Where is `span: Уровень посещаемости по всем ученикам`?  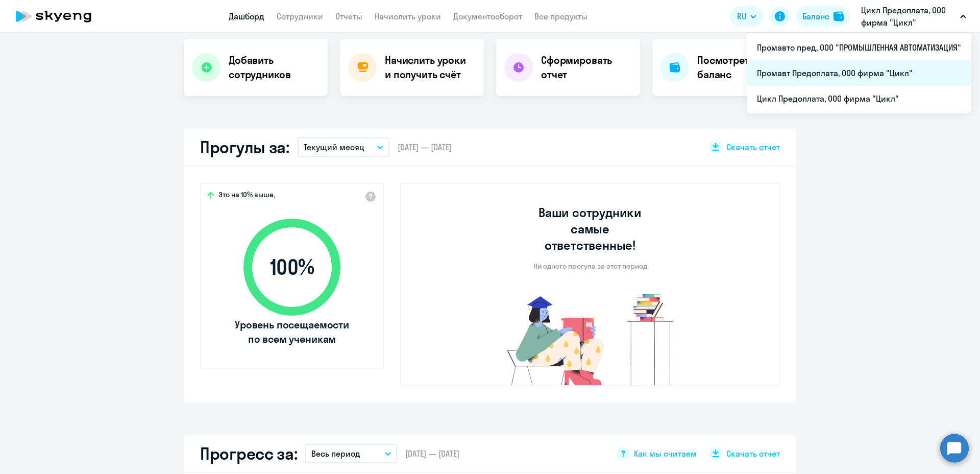
span: Уровень посещаемости по всем ученикам is located at coordinates (292, 332).